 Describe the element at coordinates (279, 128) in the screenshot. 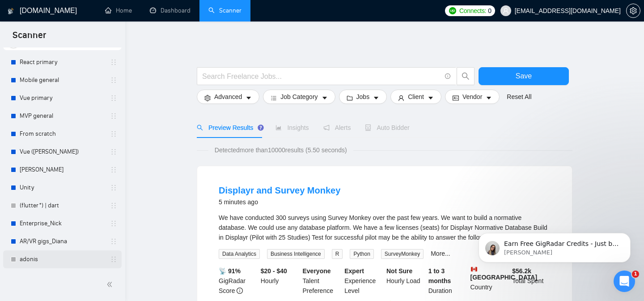

I see `span: area-chart` at that location.